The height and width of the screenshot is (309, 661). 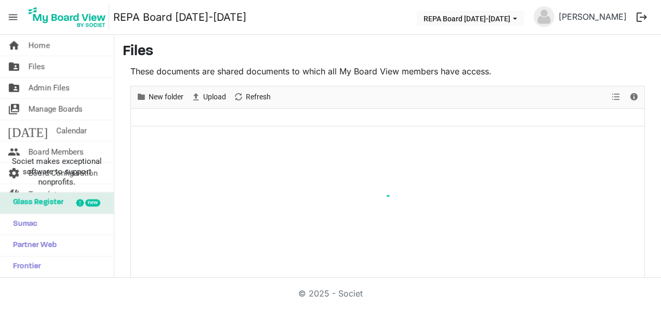 I want to click on span: Board Members, so click(x=56, y=152).